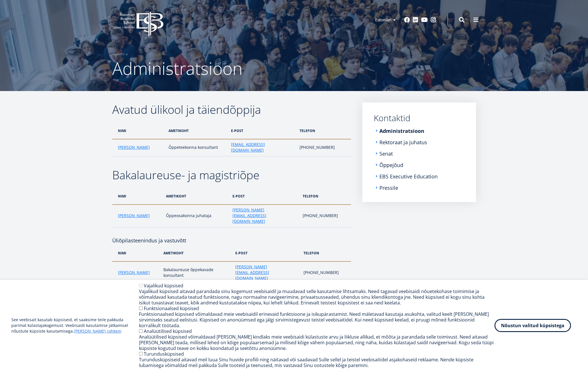  I want to click on a: Youtube, so click(424, 20).